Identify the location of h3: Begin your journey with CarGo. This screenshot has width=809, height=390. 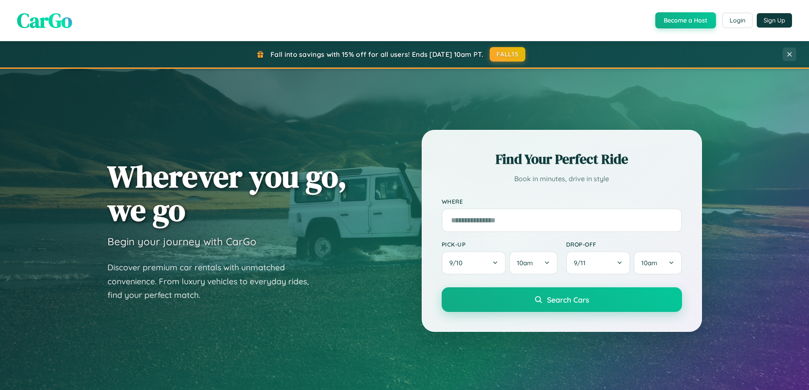
(182, 242).